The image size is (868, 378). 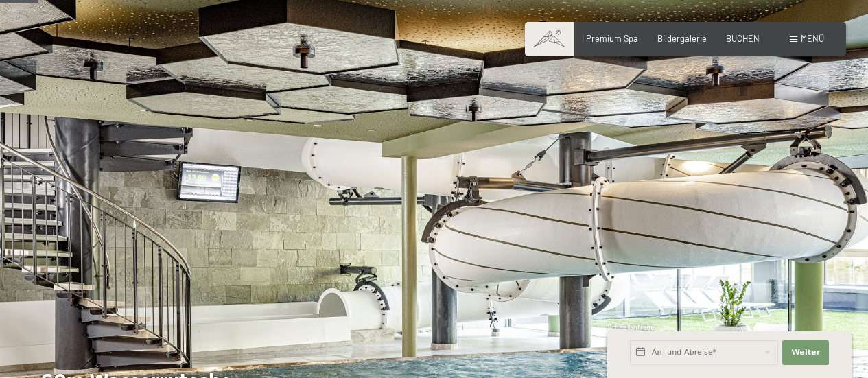 I want to click on button: Weiter, so click(x=806, y=352).